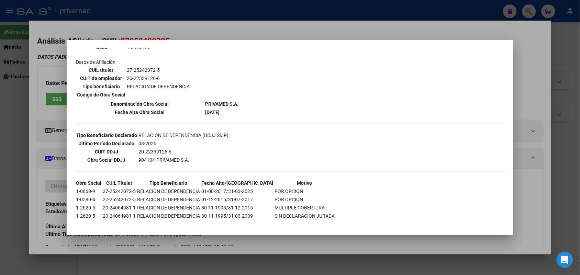 The height and width of the screenshot is (275, 580). Describe the element at coordinates (89, 199) in the screenshot. I see `td: 1-0580-4` at that location.